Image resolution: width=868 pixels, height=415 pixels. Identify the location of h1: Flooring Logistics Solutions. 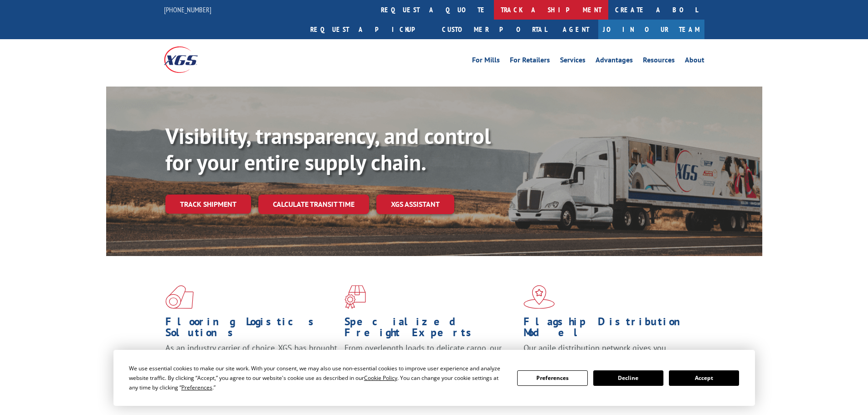
(251, 329).